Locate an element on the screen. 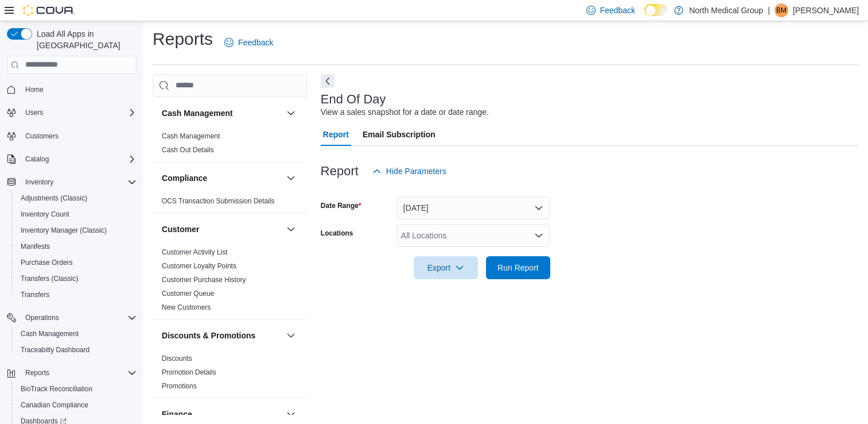 The height and width of the screenshot is (424, 868). div: Compliance is located at coordinates (230, 203).